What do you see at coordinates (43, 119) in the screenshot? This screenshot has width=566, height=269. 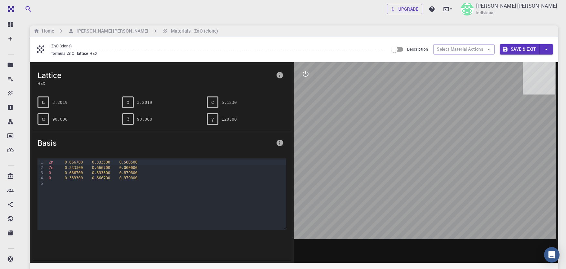 I see `span: α` at bounding box center [43, 119].